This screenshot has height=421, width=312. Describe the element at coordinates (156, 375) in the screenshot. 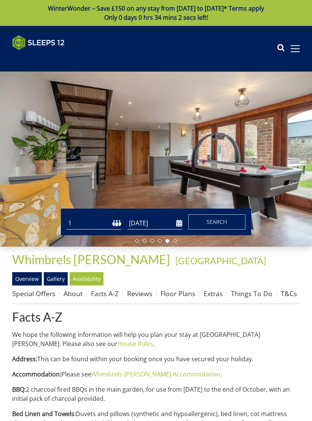

I see `p: Please see .` at that location.